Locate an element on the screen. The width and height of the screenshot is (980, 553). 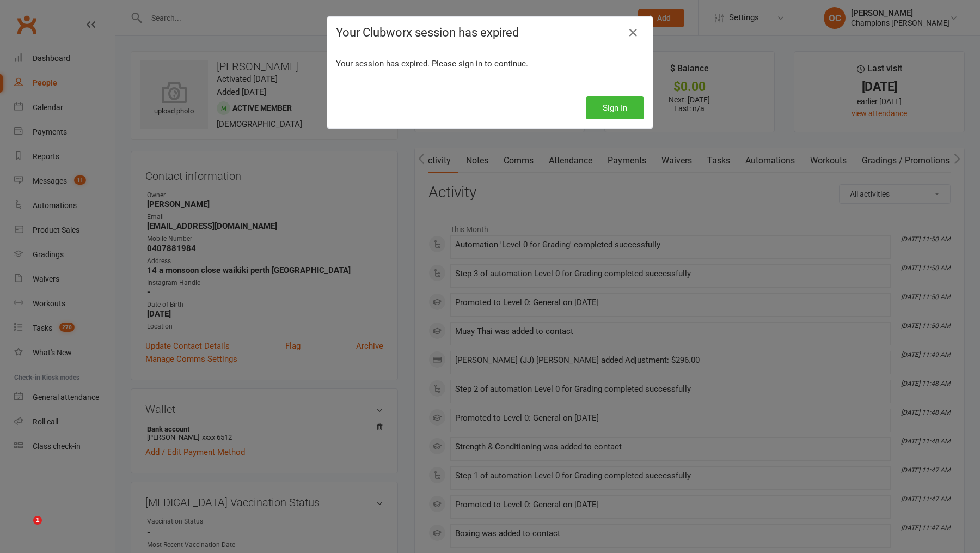
span: 1 is located at coordinates (38, 520).